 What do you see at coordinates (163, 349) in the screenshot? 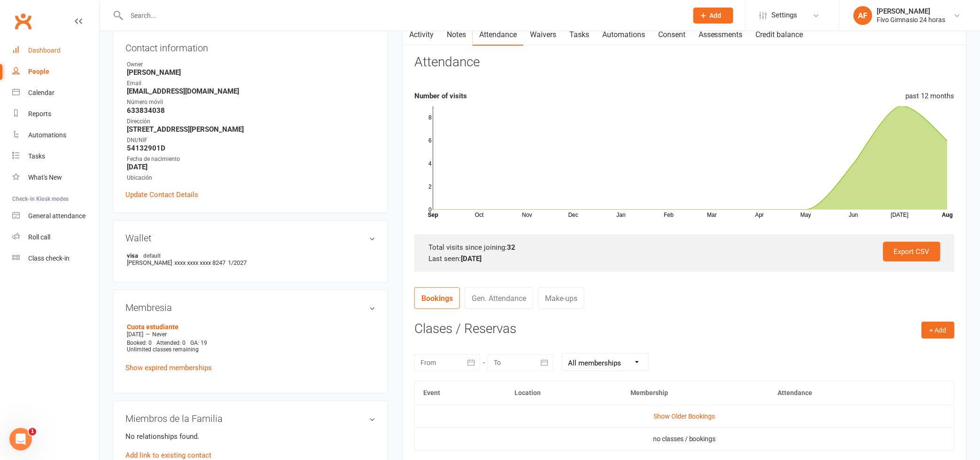
I see `span: Unlimited classes remaining` at bounding box center [163, 349].